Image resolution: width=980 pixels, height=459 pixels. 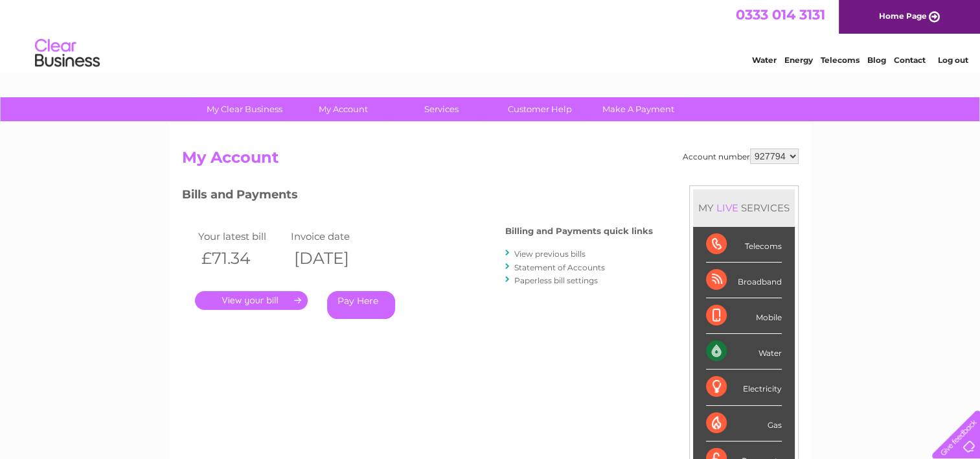 I want to click on div: Broadband, so click(x=744, y=280).